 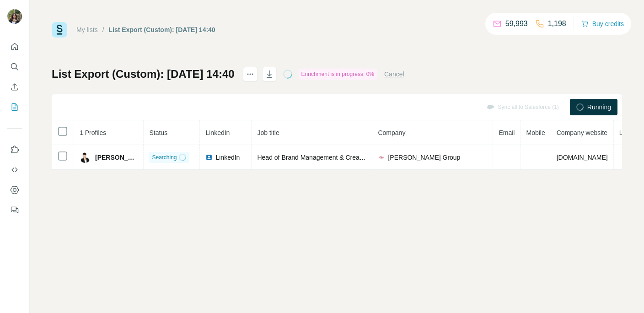 What do you see at coordinates (14, 47) in the screenshot?
I see `button: Quick start` at bounding box center [14, 47].